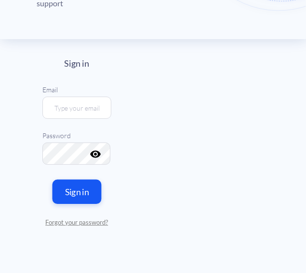 The height and width of the screenshot is (273, 306). Describe the element at coordinates (77, 64) in the screenshot. I see `h4: Sign in` at that location.